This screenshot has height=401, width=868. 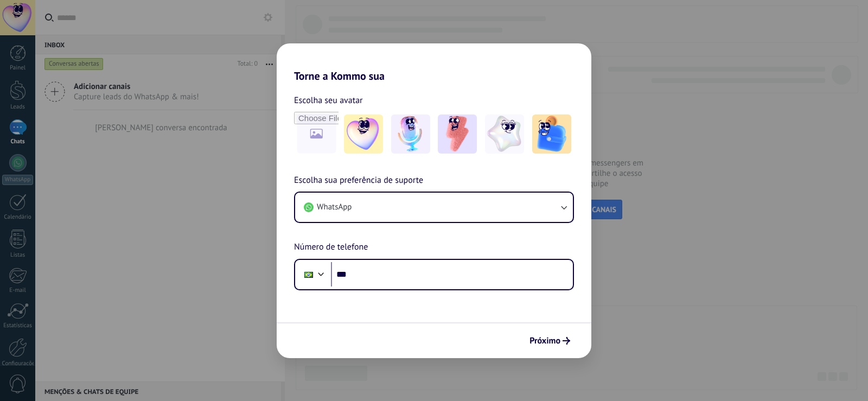 I want to click on span: Próximo, so click(x=544, y=341).